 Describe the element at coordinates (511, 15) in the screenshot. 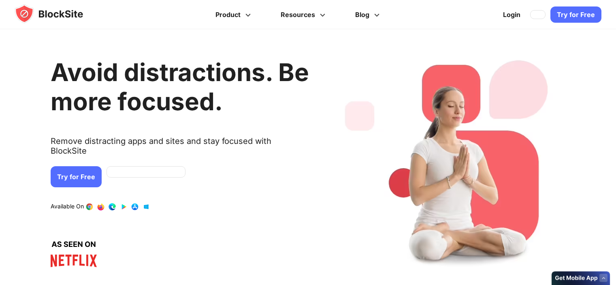

I see `a: Login` at that location.